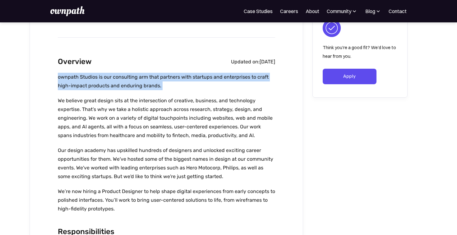  Describe the element at coordinates (166, 164) in the screenshot. I see `p: Our design academy has upskilled hundreds of designers and unlocked exciting career opportunities...` at that location.